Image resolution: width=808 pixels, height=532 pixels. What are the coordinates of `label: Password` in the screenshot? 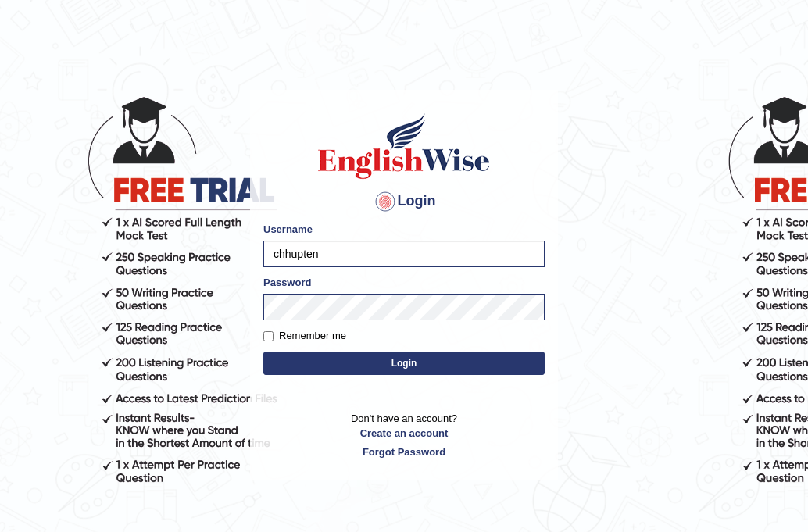 It's located at (287, 282).